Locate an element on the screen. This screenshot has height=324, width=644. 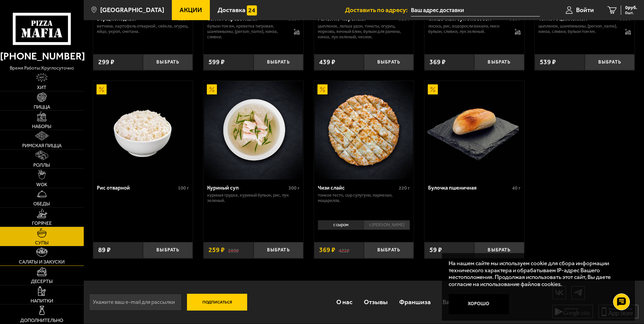
img: Куриный суп is located at coordinates (253, 130).